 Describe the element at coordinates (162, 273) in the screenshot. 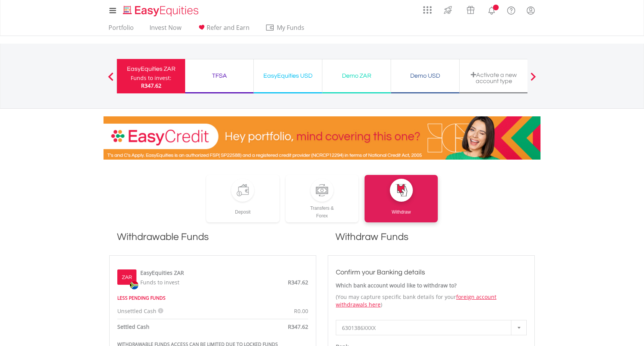

I see `label: EasyEquities ZAR` at that location.